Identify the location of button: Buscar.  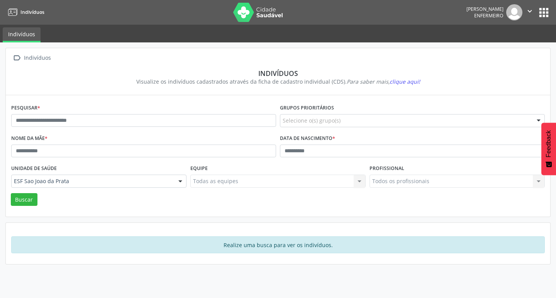
(24, 200).